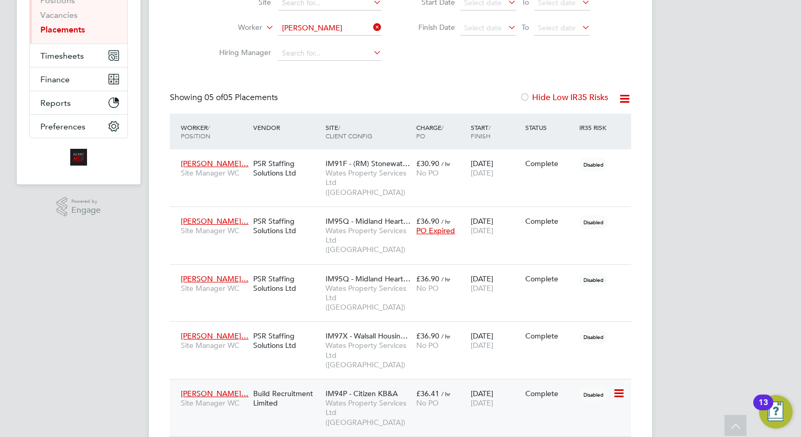 Image resolution: width=801 pixels, height=437 pixels. What do you see at coordinates (436, 231) in the screenshot?
I see `span: PO Expired` at bounding box center [436, 231].